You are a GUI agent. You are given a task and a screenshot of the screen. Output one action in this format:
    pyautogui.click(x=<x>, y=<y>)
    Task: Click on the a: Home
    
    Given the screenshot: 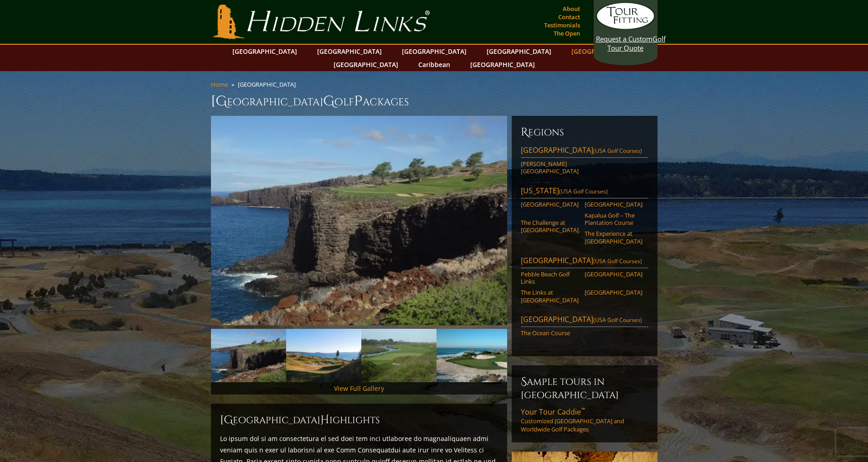 What is the action you would take?
    pyautogui.click(x=219, y=84)
    